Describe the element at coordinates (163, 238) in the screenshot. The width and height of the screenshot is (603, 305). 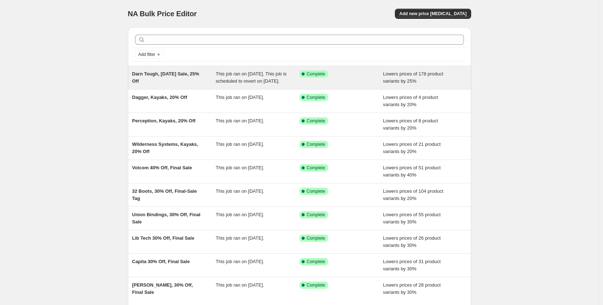
I see `span: Lib Tech 30% Off, Final Sale` at that location.